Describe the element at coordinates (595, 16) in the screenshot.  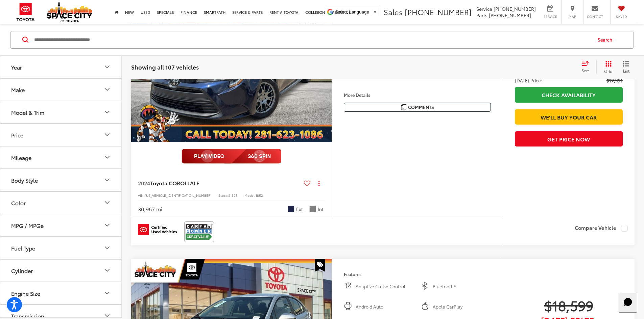
I see `span: Contact` at that location.